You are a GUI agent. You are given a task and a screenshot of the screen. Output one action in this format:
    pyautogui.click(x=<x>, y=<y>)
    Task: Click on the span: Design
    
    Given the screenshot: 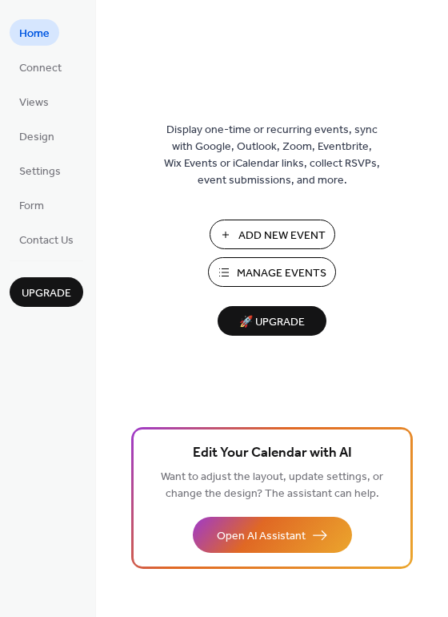 What is the action you would take?
    pyautogui.click(x=37, y=137)
    